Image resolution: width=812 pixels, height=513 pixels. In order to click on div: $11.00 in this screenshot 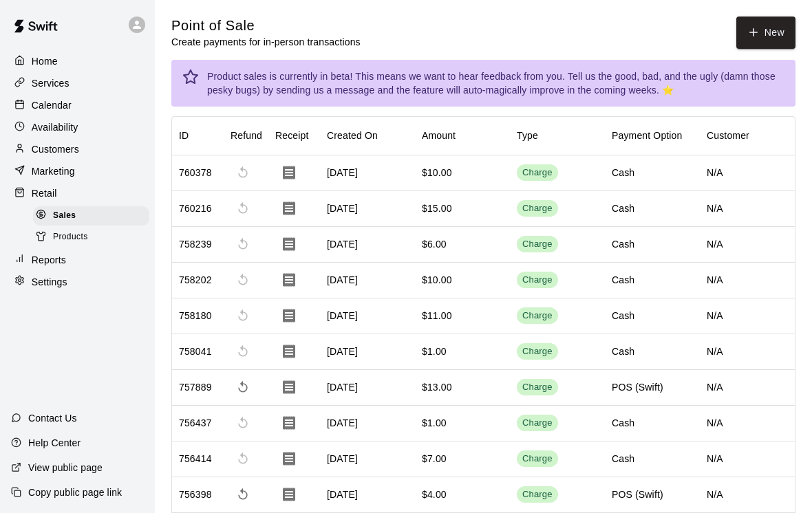, I will do `click(437, 315)`.